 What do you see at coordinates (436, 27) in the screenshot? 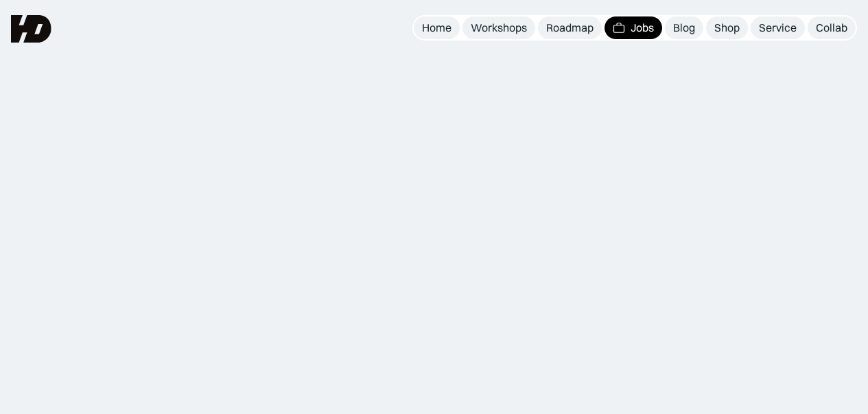
I see `a: Home` at bounding box center [436, 27].